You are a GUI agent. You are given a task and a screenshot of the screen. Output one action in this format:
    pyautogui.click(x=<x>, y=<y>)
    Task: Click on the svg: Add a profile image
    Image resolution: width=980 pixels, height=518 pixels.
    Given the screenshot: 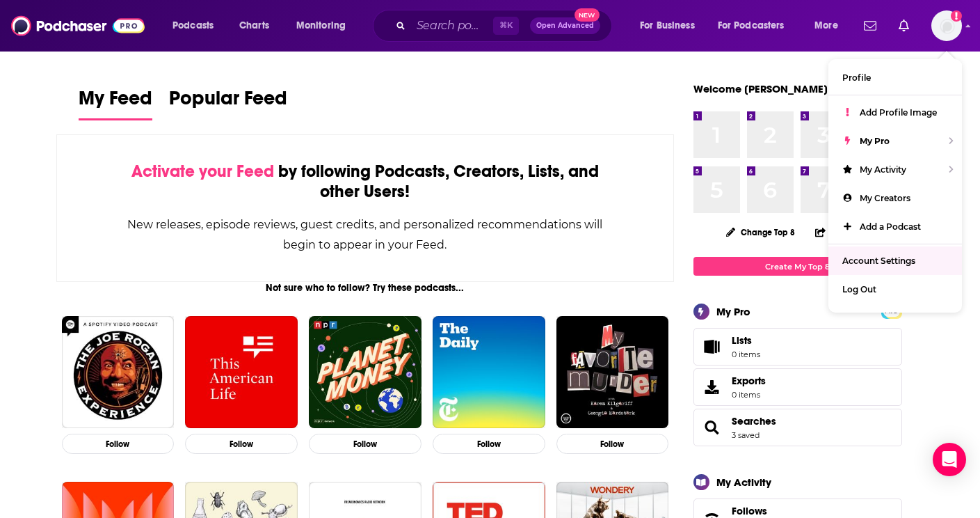 What is the action you would take?
    pyautogui.click(x=956, y=16)
    